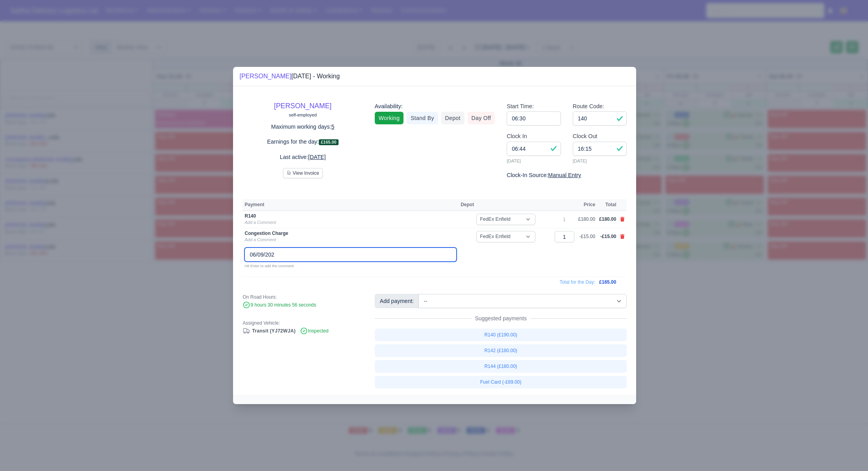 The image size is (868, 471). What do you see at coordinates (315, 331) in the screenshot?
I see `span: Inspected` at bounding box center [315, 331].